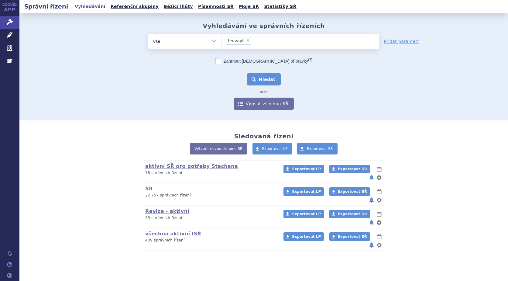 The width and height of the screenshot is (508, 281). I want to click on h2: Správní řízení, so click(46, 6).